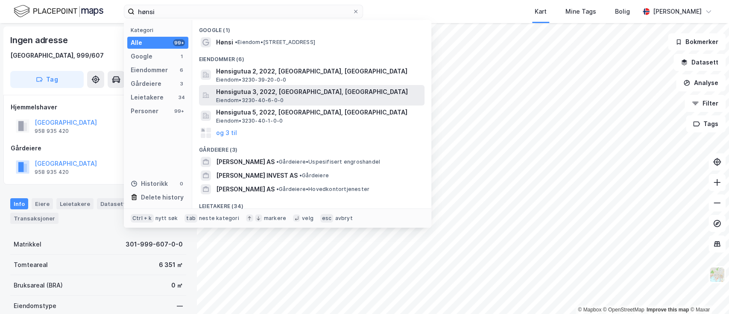 The image size is (729, 314). What do you see at coordinates (113, 204) in the screenshot?
I see `div: Datasett` at bounding box center [113, 204].